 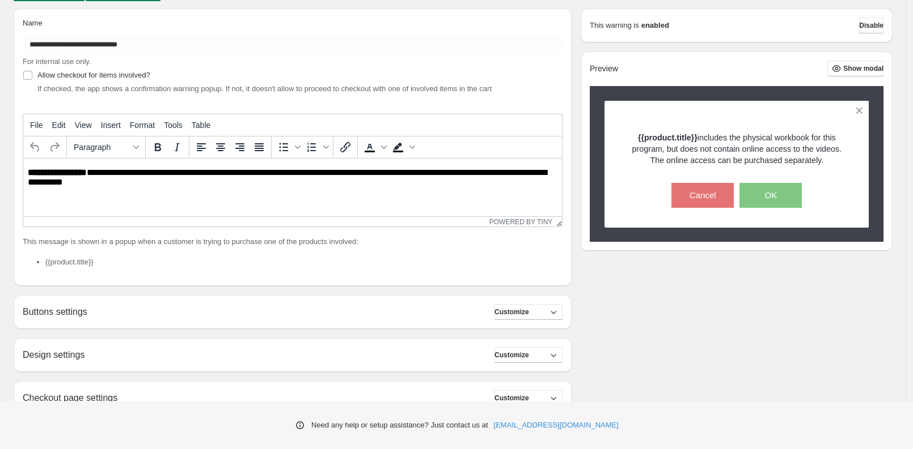 What do you see at coordinates (345, 147) in the screenshot?
I see `button: Insert/edit link` at bounding box center [345, 147].